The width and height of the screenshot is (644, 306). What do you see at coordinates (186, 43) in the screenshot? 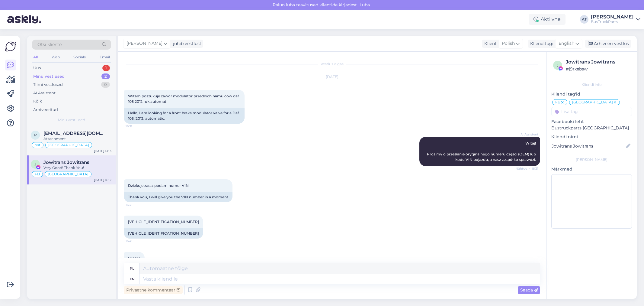
I see `div: juhib vestlust` at bounding box center [186, 43].